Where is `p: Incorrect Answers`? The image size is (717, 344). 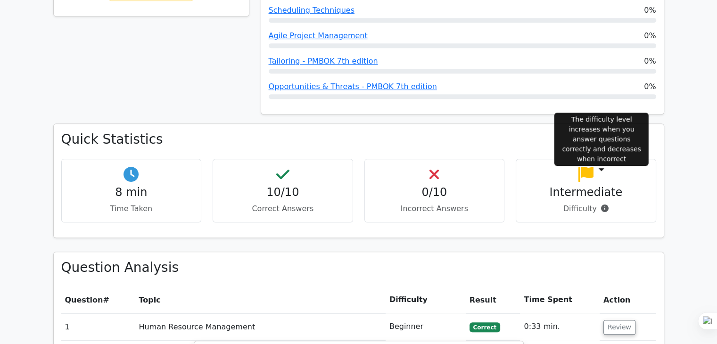
p: Incorrect Answers is located at coordinates (435, 209).